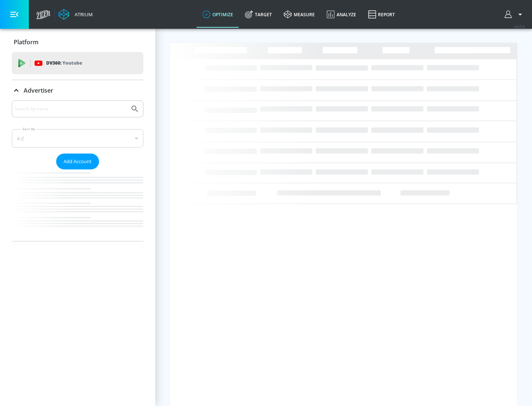  I want to click on a: Atrium, so click(75, 14).